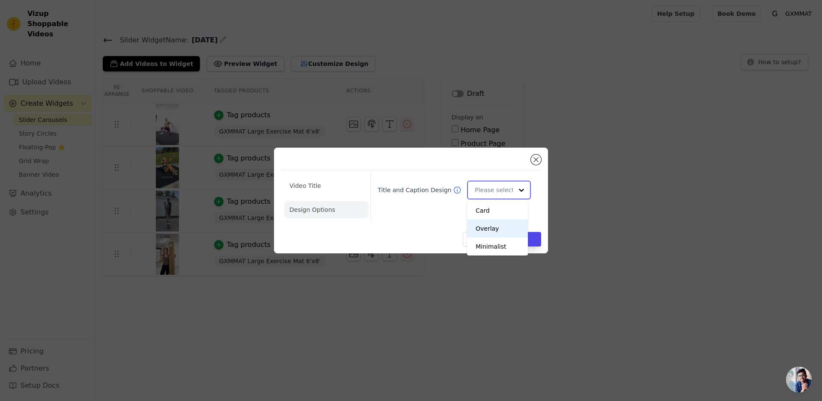 The width and height of the screenshot is (822, 401). What do you see at coordinates (498, 211) in the screenshot?
I see `div: Card` at bounding box center [498, 211].